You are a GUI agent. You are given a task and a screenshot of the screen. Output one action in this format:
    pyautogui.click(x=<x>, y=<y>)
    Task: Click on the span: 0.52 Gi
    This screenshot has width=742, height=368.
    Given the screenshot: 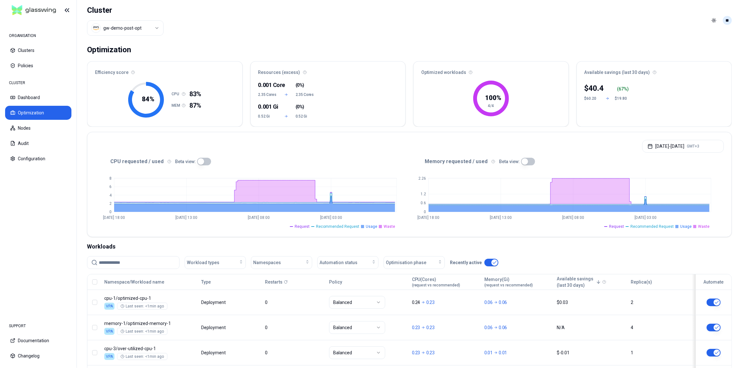 What is the action you would take?
    pyautogui.click(x=267, y=116)
    